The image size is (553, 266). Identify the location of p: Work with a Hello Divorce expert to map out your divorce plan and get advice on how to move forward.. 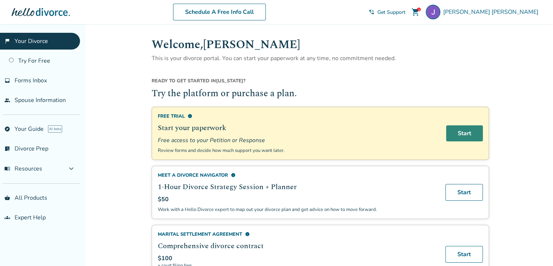
(297, 209).